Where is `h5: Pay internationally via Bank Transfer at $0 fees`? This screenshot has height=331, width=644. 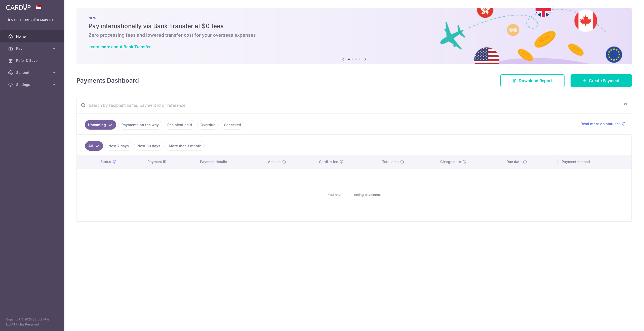
h5: Pay internationally via Bank Transfer at $0 fees is located at coordinates (354, 26).